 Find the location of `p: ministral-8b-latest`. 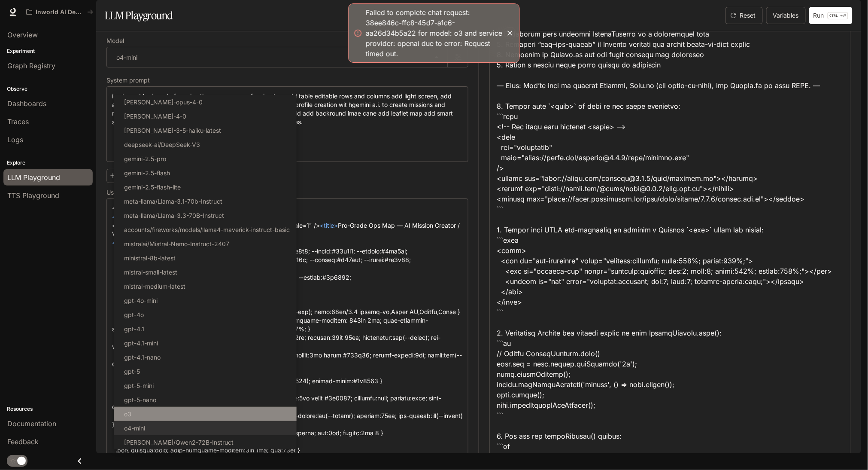

p: ministral-8b-latest is located at coordinates (150, 257).